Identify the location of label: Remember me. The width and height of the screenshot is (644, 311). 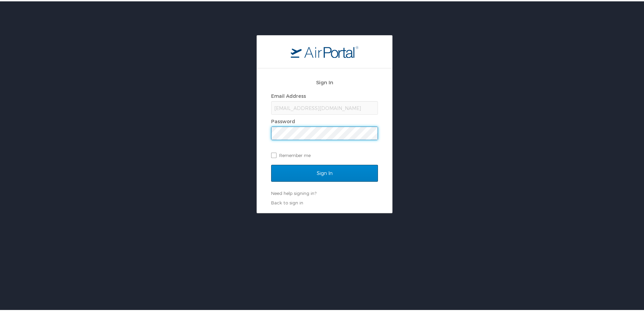
(325, 154).